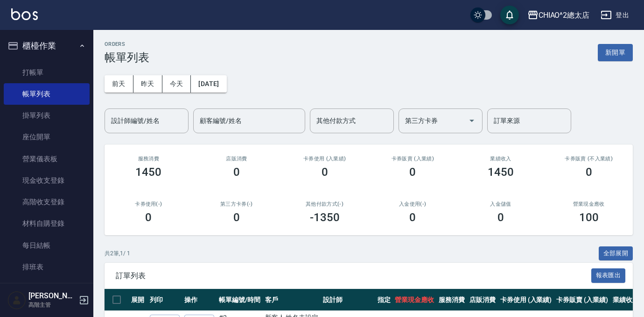  I want to click on button: 登出, so click(615, 15).